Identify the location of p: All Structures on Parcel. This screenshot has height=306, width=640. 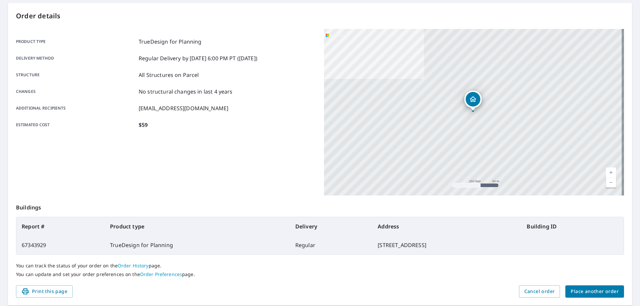
(169, 75).